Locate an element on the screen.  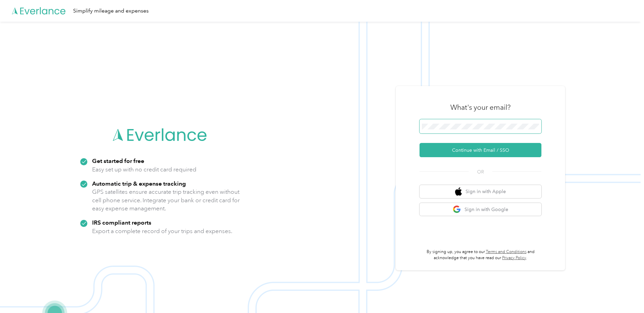
img: apple logo is located at coordinates (459, 191).